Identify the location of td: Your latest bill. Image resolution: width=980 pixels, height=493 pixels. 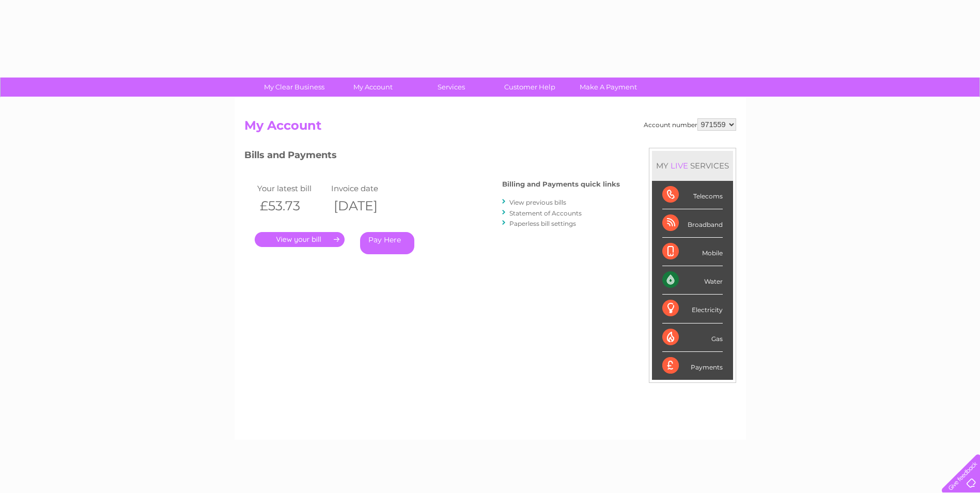
(292, 188).